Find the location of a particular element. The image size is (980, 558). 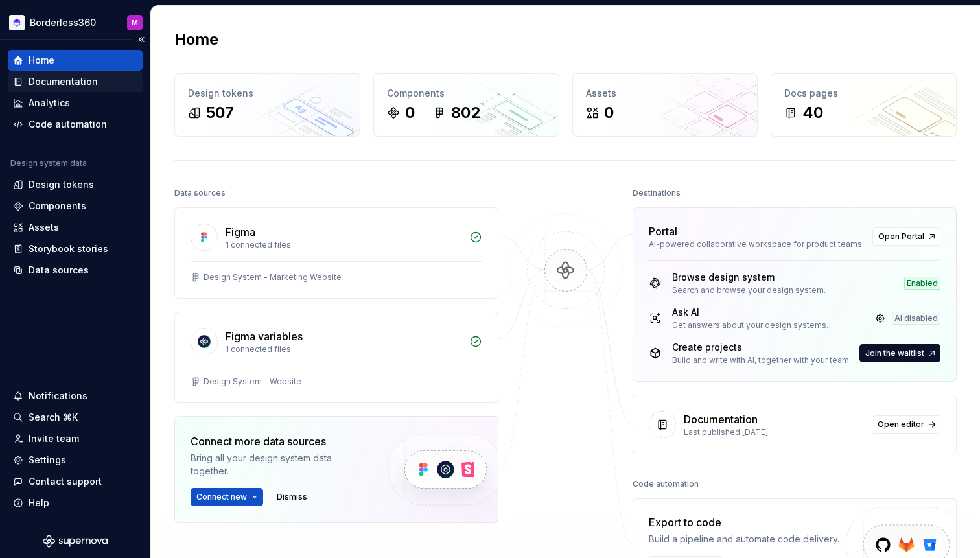

div: Docs pages is located at coordinates (863, 93).